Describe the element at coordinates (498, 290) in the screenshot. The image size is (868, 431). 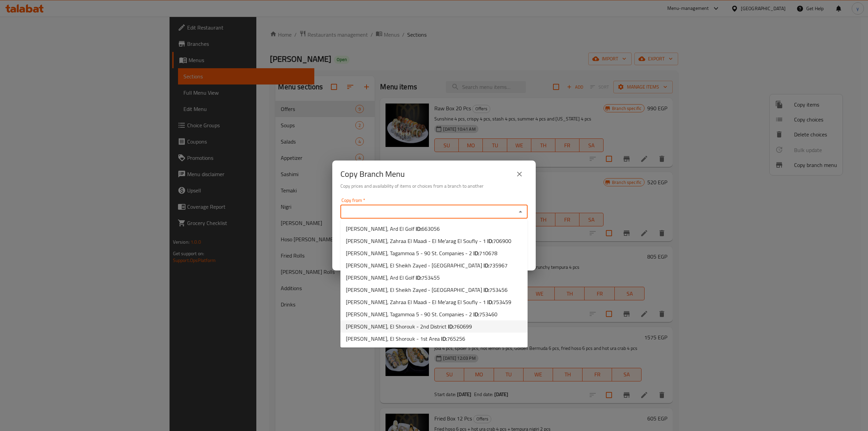
I see `span: 753456` at that location.